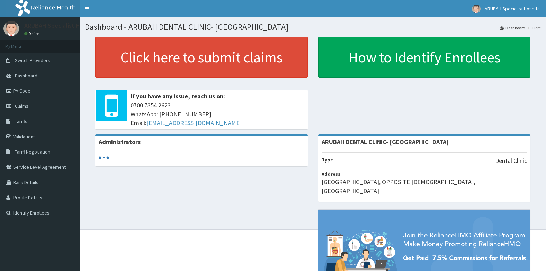 The image size is (546, 271). What do you see at coordinates (21, 121) in the screenshot?
I see `span: Tariffs` at bounding box center [21, 121].